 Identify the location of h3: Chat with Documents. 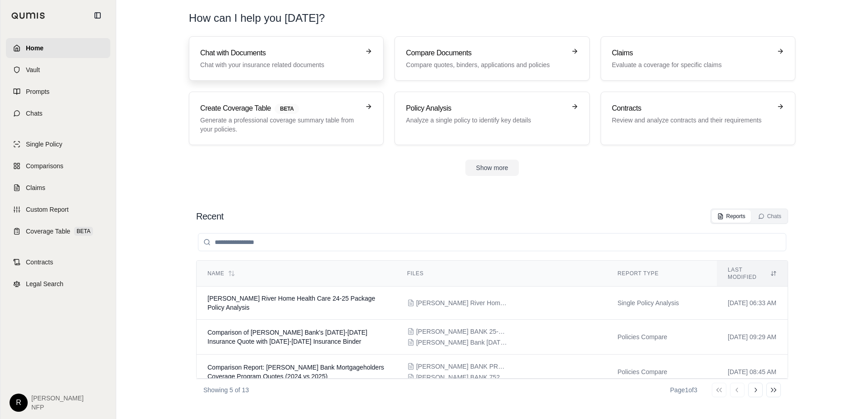
(279, 53).